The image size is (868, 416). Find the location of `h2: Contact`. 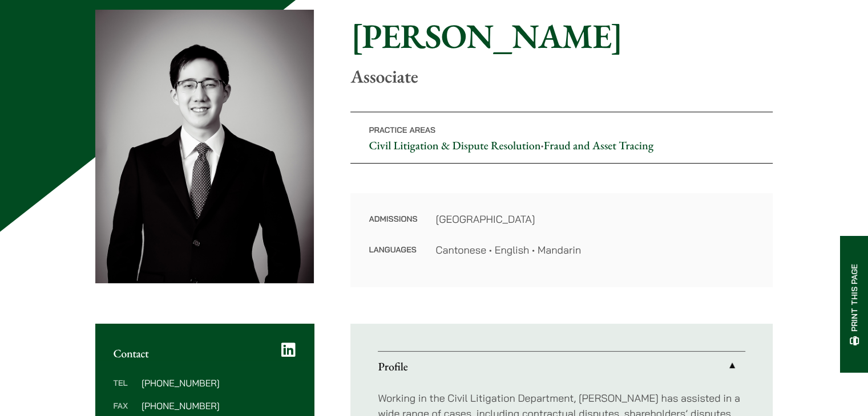

h2: Contact is located at coordinates (205, 353).